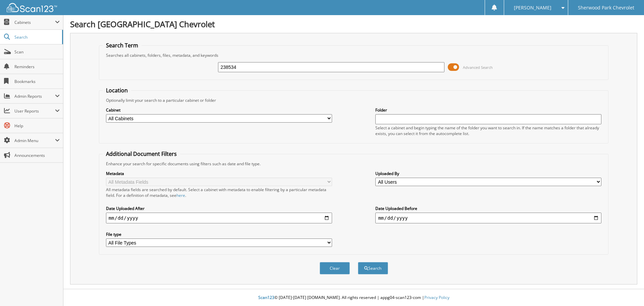 The height and width of the screenshot is (306, 644). I want to click on label: Metadata, so click(219, 173).